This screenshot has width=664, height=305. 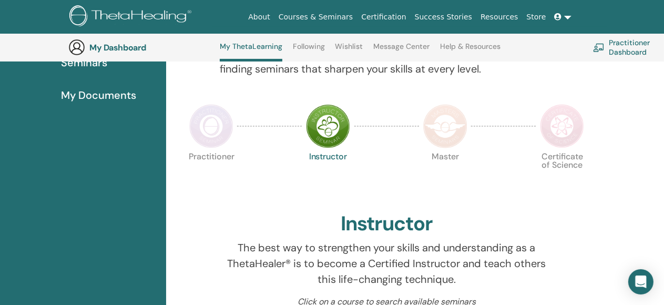 I want to click on a: Success Stories, so click(x=443, y=17).